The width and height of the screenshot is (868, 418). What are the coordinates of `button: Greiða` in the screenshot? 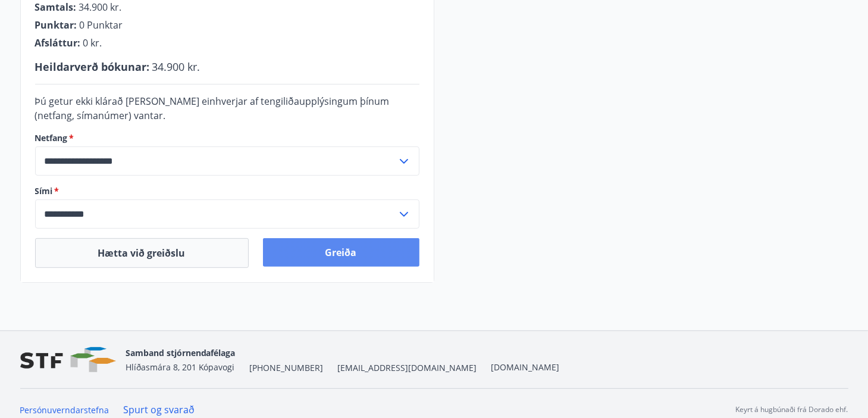 It's located at (341, 253).